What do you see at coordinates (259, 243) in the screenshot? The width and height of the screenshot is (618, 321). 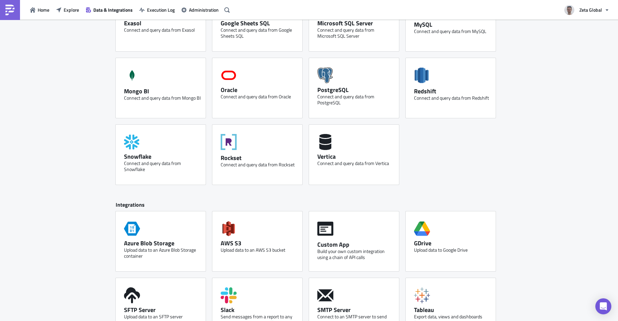 I see `div: AWS S3` at bounding box center [259, 243].